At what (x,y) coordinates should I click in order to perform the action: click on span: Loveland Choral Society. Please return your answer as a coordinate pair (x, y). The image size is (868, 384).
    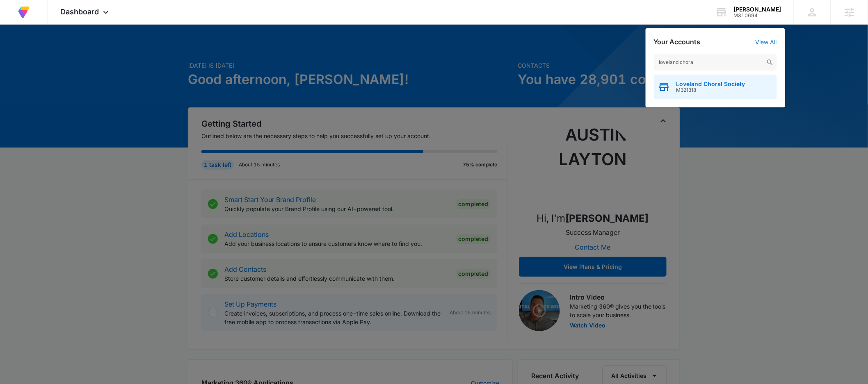
    Looking at the image, I should click on (711, 84).